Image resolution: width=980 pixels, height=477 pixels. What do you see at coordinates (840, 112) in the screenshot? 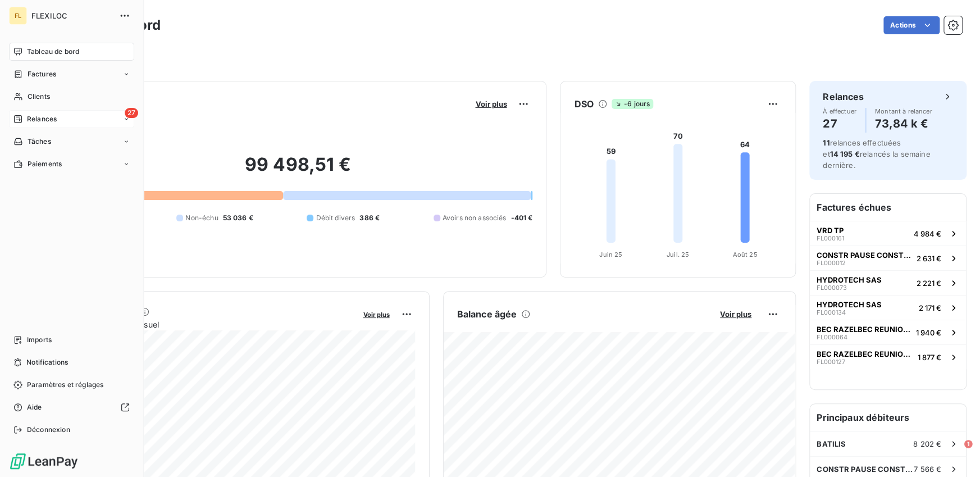
I see `span: À effectuer` at bounding box center [840, 112].